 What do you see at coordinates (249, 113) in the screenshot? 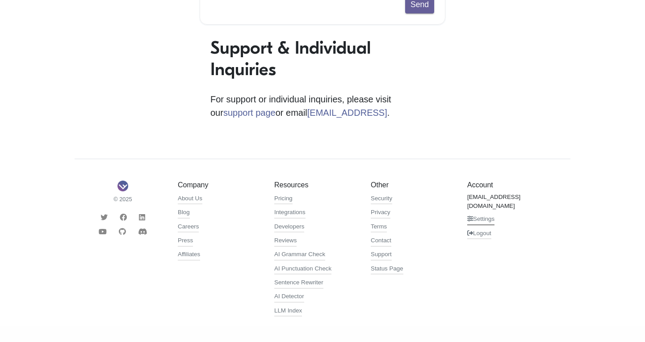
I see `a: support page` at bounding box center [249, 113].